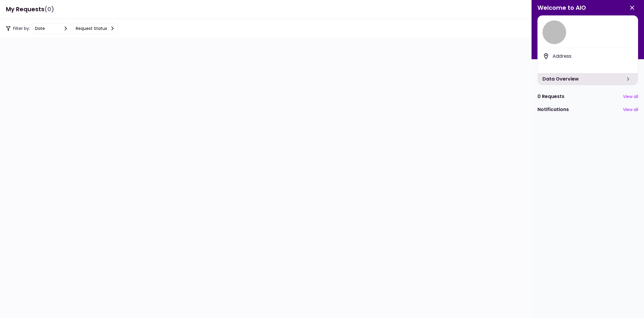  Describe the element at coordinates (49, 9) in the screenshot. I see `span: (0)` at that location.